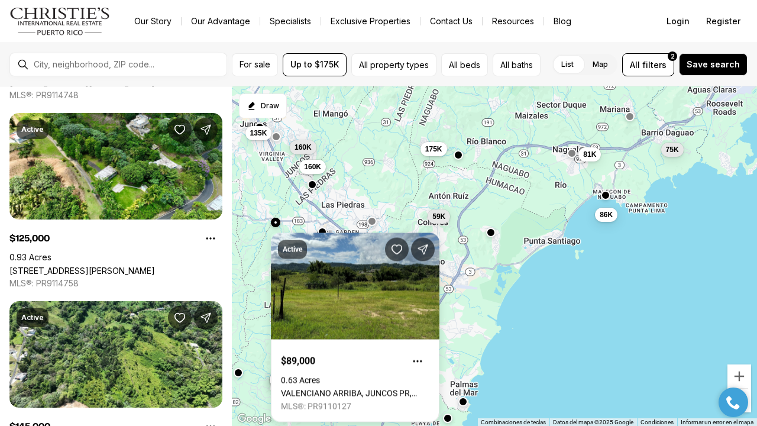 This screenshot has height=426, width=757. I want to click on span: Up to $175K, so click(315, 64).